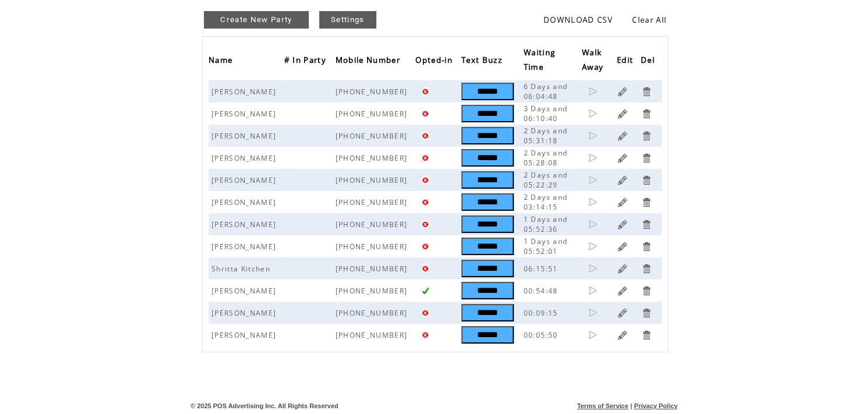 Image resolution: width=868 pixels, height=414 pixels. I want to click on span: 00:09:15, so click(542, 313).